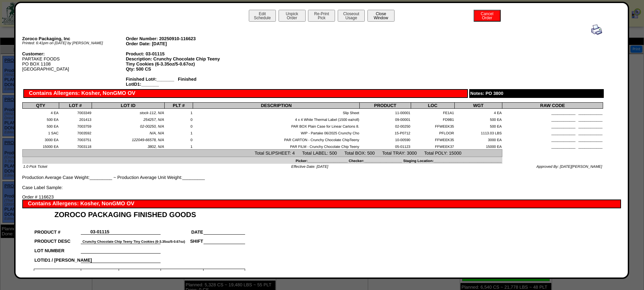 The height and width of the screenshot is (290, 644). What do you see at coordinates (182, 239) in the screenshot?
I see `td: SHIFT` at bounding box center [182, 239].